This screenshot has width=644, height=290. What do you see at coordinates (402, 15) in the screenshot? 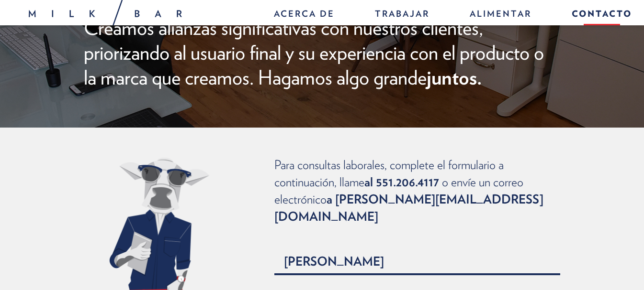
I see `a: Trabajar` at bounding box center [402, 15].